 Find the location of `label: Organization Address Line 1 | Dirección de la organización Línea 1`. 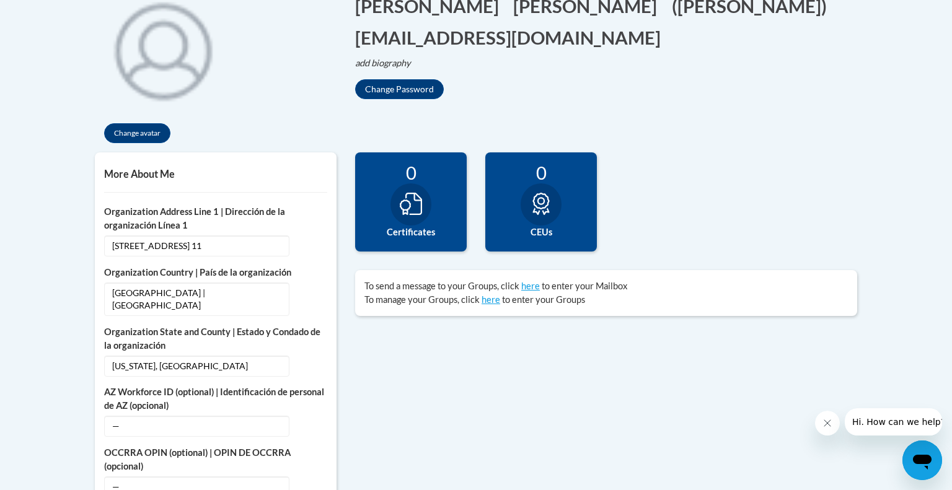

label: Organization Address Line 1 | Dirección de la organización Línea 1 is located at coordinates (216, 219).